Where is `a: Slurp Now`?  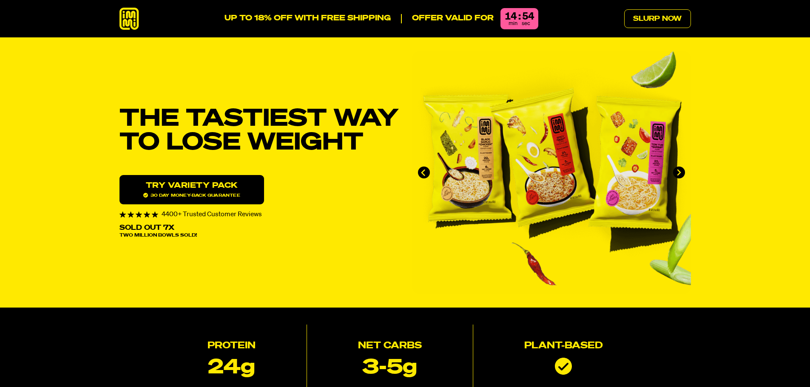
a: Slurp Now is located at coordinates (658, 19).